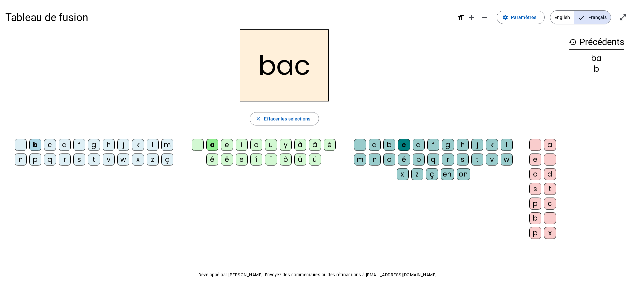 This screenshot has width=635, height=304. Describe the element at coordinates (484, 17) in the screenshot. I see `mat-icon: remove` at that location.